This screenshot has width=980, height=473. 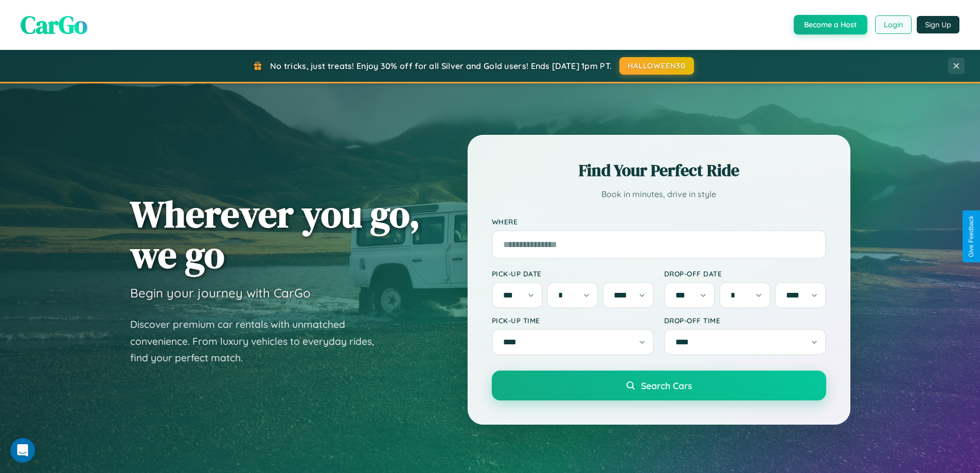 I want to click on label: Drop-off Time, so click(x=745, y=320).